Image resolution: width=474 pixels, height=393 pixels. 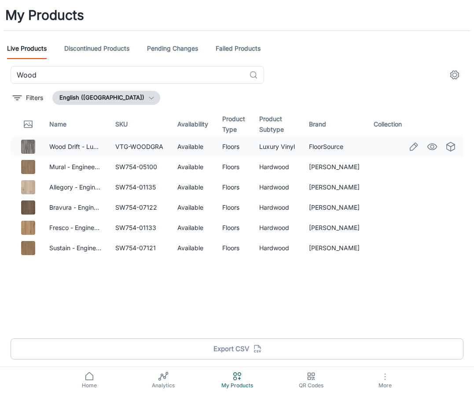 I want to click on th: Product Type, so click(x=234, y=124).